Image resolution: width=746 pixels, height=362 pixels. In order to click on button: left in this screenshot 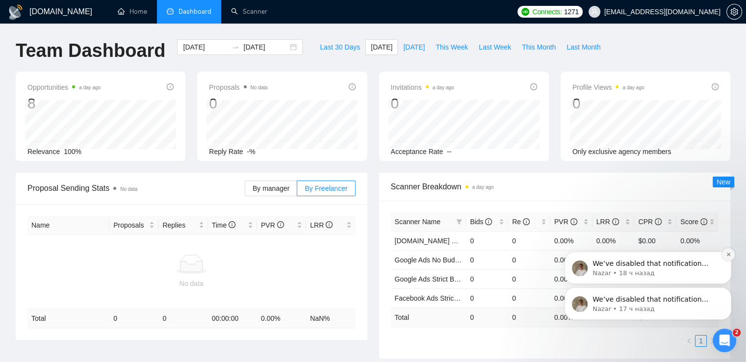, I will do `click(689, 341)`.